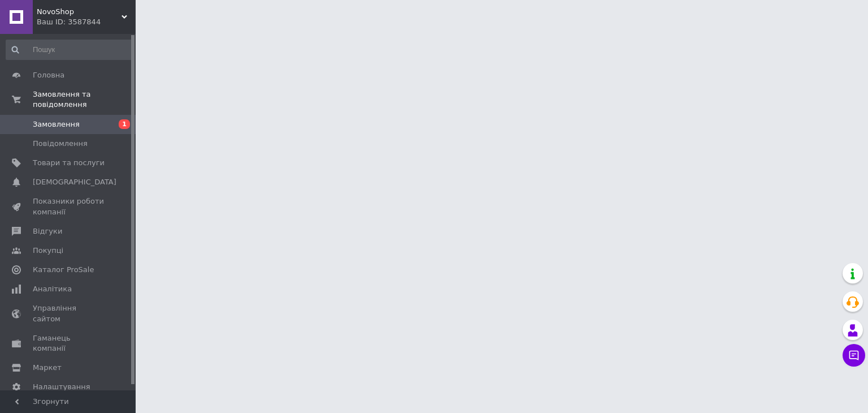 The image size is (868, 413). I want to click on span: Покупці, so click(48, 250).